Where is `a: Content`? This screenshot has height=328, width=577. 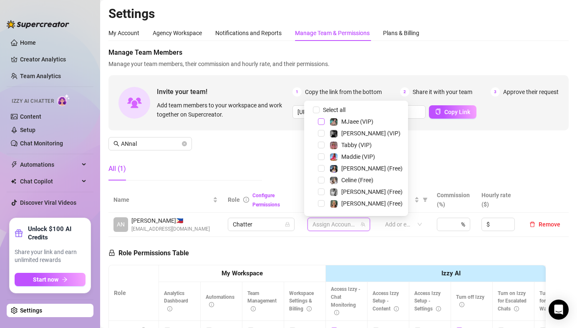 a: Content is located at coordinates (30, 116).